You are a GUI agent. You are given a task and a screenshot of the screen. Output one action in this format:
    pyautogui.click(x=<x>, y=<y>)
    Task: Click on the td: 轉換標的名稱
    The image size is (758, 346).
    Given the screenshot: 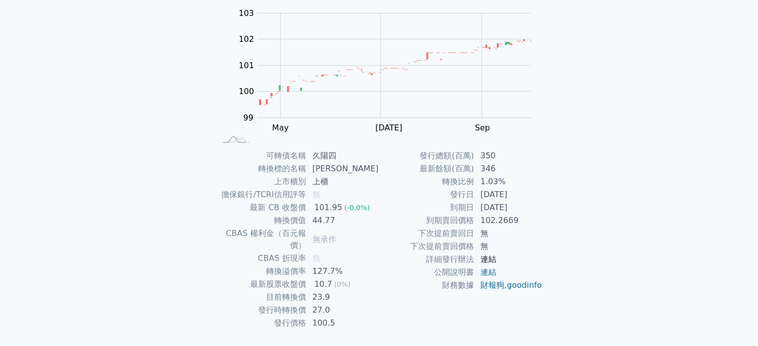 What is the action you would take?
    pyautogui.click(x=261, y=169)
    